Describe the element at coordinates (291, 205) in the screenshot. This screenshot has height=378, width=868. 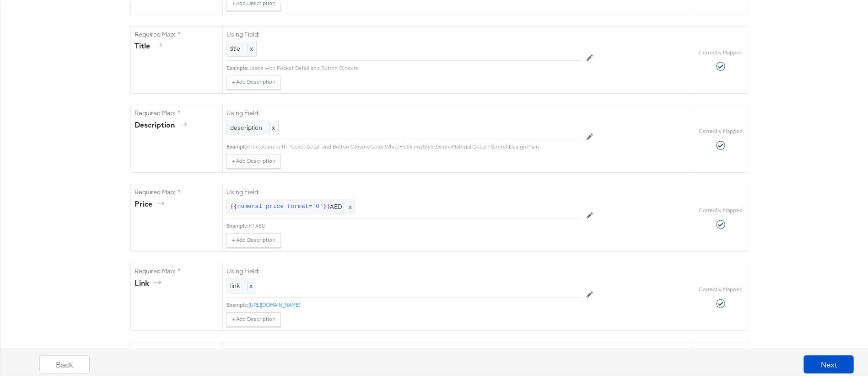
I see `span: AED` at that location.